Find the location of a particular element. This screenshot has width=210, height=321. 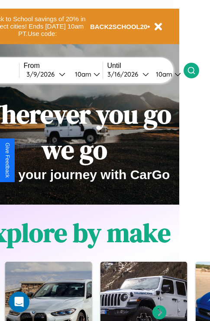

label: Until is located at coordinates (145, 66).